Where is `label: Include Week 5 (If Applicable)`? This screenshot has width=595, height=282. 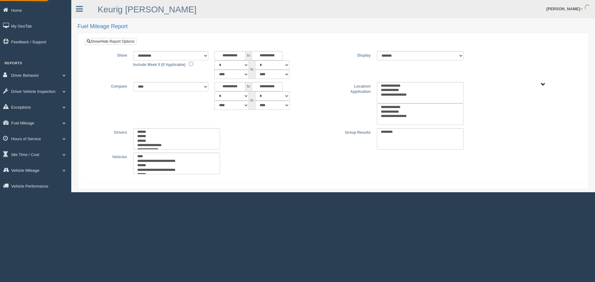
label: Include Week 5 (If Applicable) is located at coordinates (159, 64).